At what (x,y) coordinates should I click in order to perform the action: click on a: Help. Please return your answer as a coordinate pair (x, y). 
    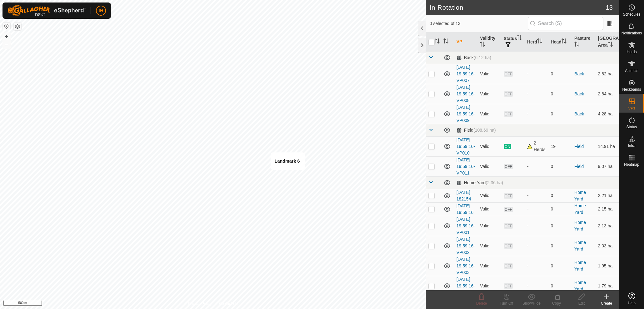
    Looking at the image, I should click on (631, 298).